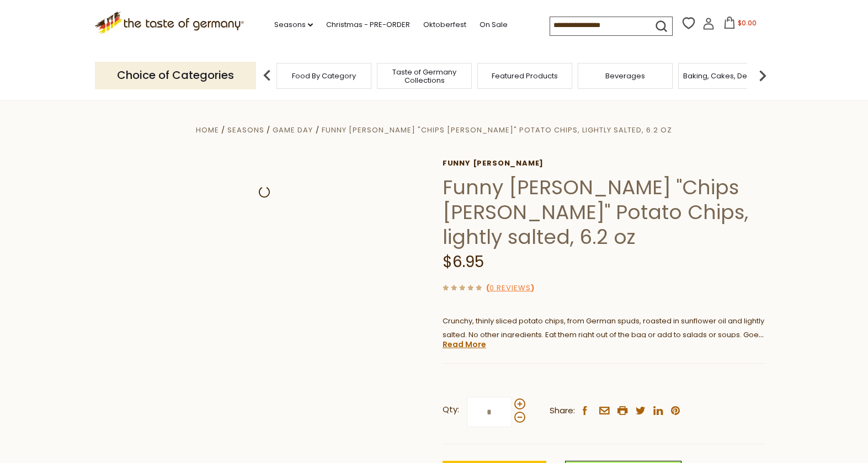 This screenshot has width=868, height=463. I want to click on span: Featured Products, so click(524, 76).